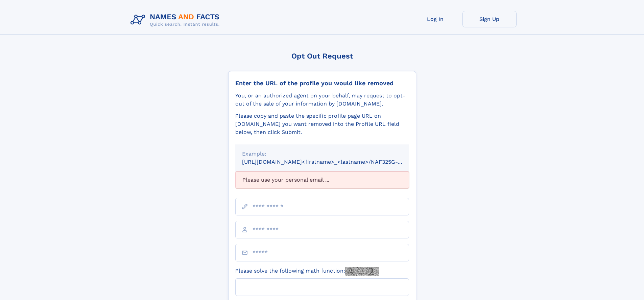 The image size is (644, 300). Describe the element at coordinates (322, 83) in the screenshot. I see `div: Enter the URL of the profile you would like removed` at that location.